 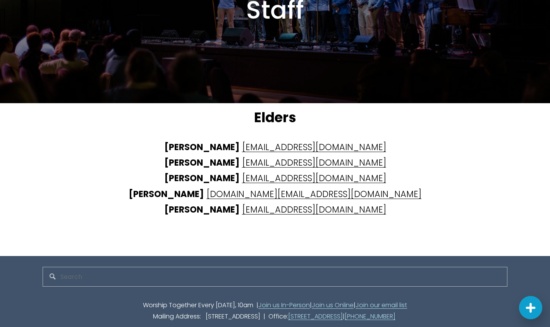 I want to click on a: Join our email list, so click(x=381, y=305).